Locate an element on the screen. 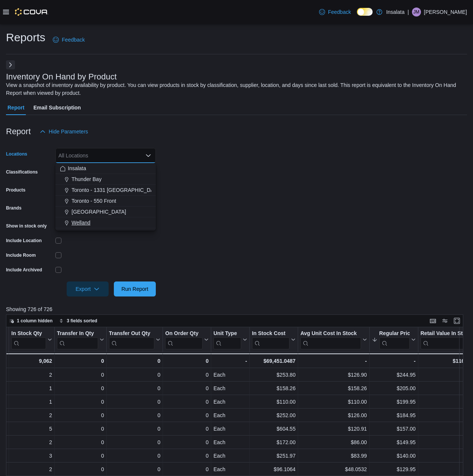 The width and height of the screenshot is (473, 476). span: Dark Mode is located at coordinates (357, 16).